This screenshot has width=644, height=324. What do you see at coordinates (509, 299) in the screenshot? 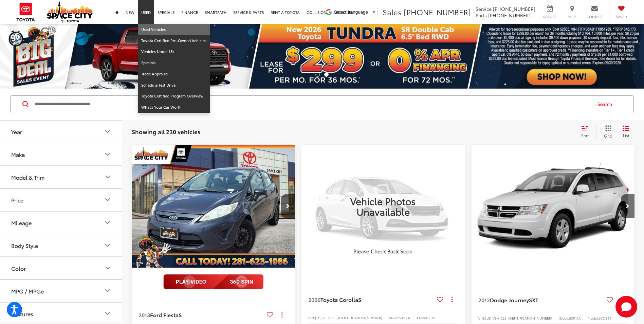
I see `span: Dodge Journey` at bounding box center [509, 299].